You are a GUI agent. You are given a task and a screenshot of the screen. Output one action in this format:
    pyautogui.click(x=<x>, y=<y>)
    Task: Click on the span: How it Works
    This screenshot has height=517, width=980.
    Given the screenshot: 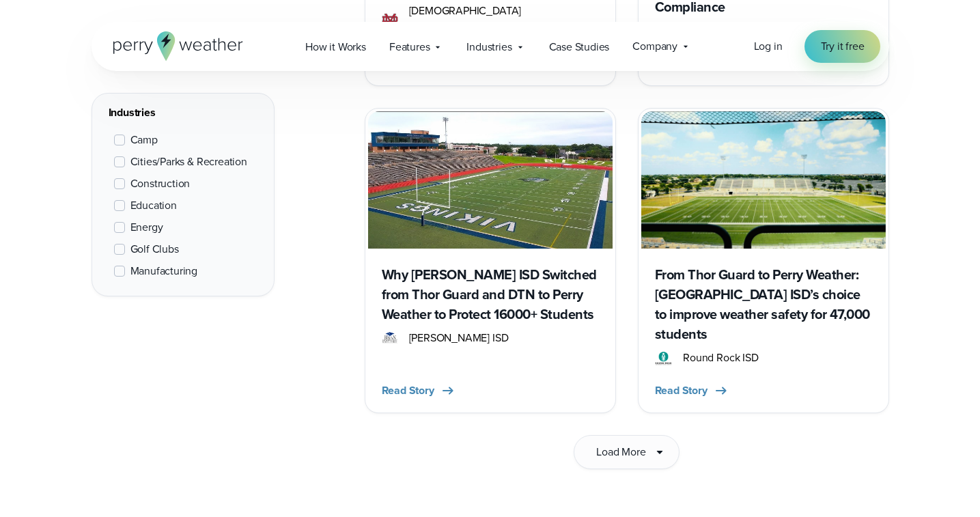 What is the action you would take?
    pyautogui.click(x=335, y=47)
    